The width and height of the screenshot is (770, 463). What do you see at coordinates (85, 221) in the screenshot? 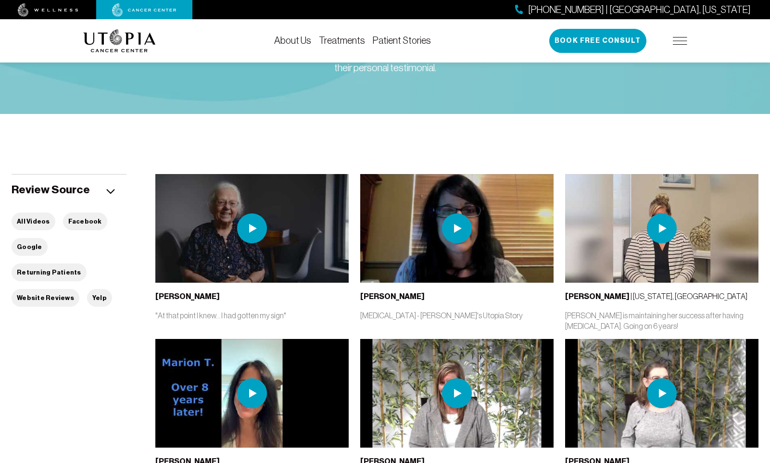
I see `button: Facebook` at bounding box center [85, 221].